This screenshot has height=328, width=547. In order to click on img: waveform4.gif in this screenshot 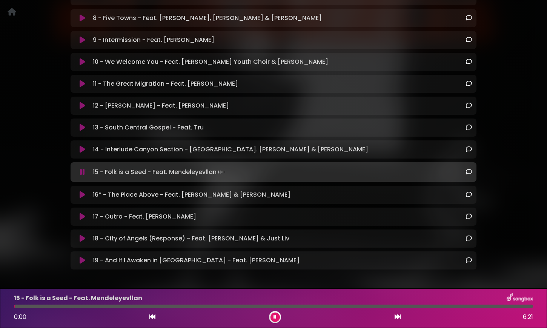, I will do `click(222, 172)`.